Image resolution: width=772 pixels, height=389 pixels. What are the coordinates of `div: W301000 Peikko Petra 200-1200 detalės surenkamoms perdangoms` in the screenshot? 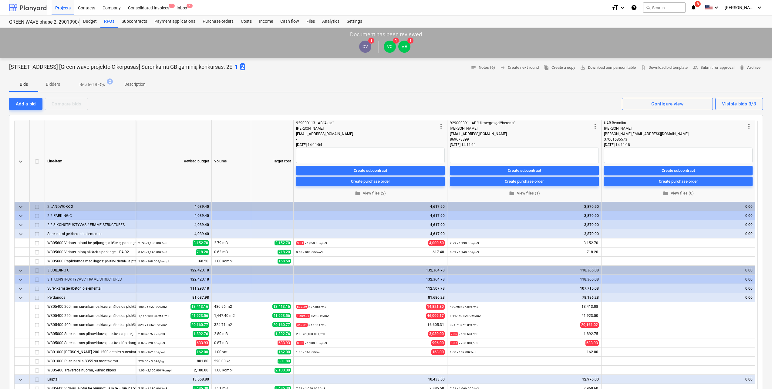 It's located at (90, 352).